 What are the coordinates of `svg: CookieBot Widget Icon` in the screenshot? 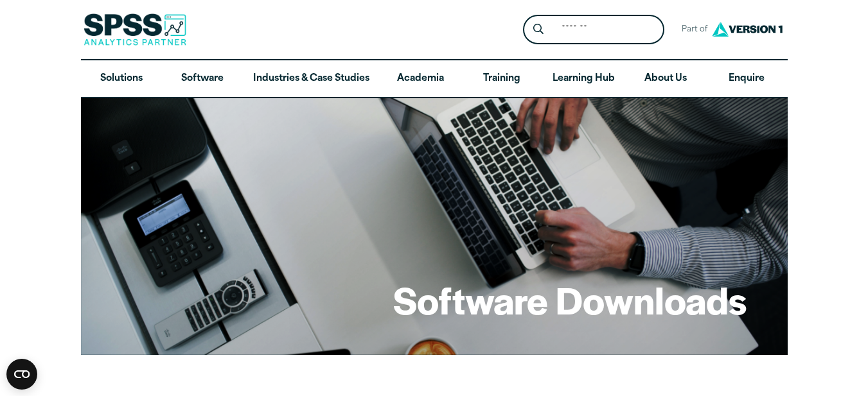 It's located at (22, 374).